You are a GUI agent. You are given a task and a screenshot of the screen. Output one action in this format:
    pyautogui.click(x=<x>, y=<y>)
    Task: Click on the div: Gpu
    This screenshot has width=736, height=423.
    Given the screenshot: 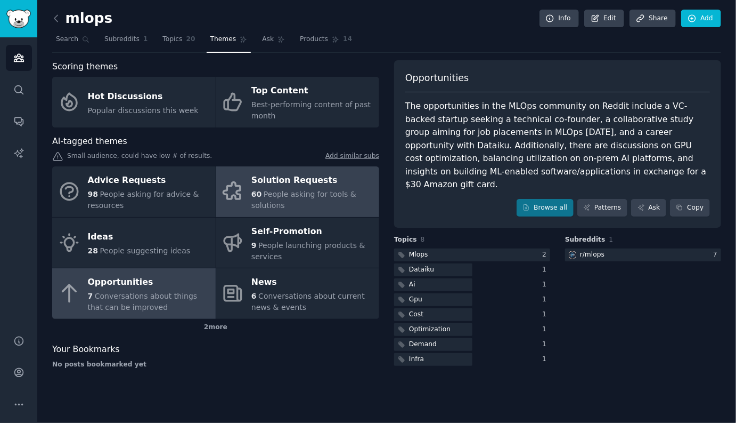 What is the action you would take?
    pyautogui.click(x=416, y=300)
    